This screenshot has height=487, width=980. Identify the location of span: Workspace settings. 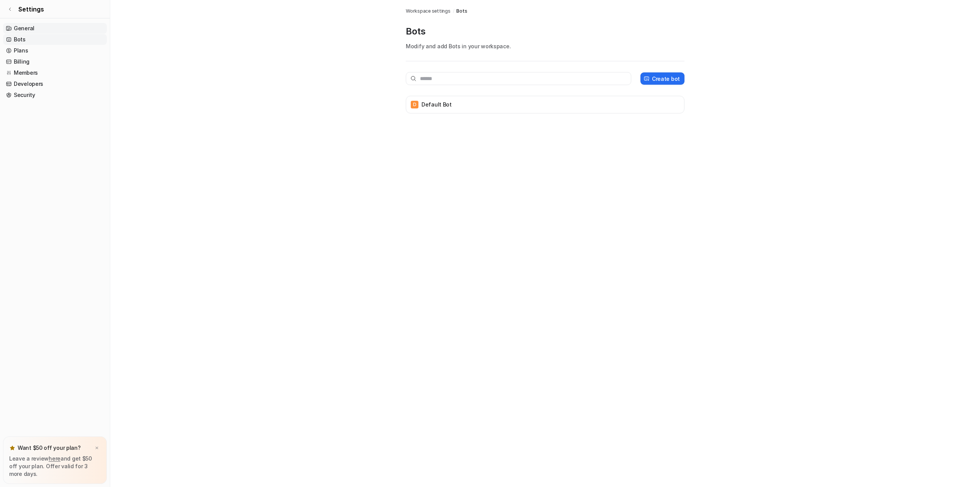
(428, 11).